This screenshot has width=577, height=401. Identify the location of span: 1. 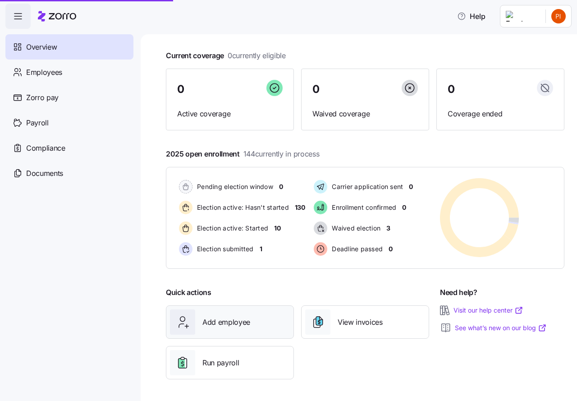
(261, 249).